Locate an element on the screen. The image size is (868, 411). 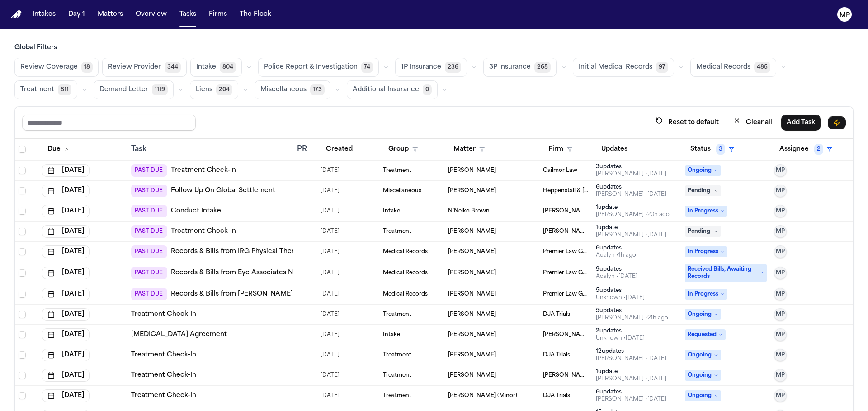
button: Review Provider344 is located at coordinates (144, 68).